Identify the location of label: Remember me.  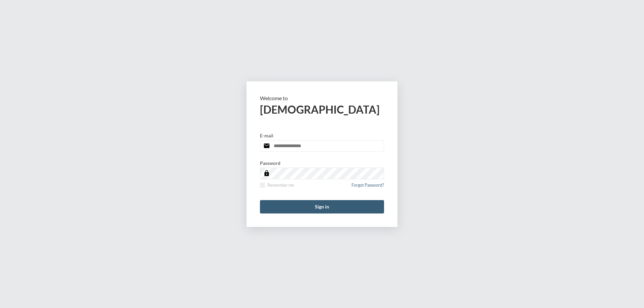
(277, 185).